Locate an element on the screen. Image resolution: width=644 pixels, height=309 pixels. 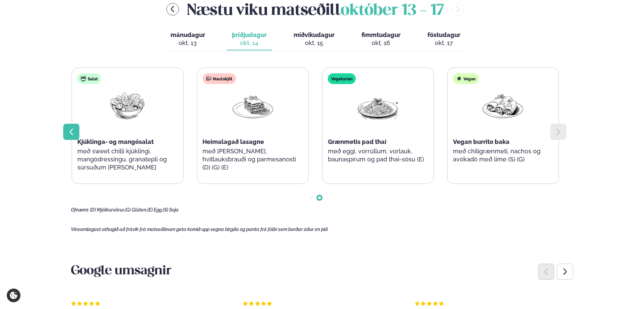
div: okt. 15 is located at coordinates (314, 43).